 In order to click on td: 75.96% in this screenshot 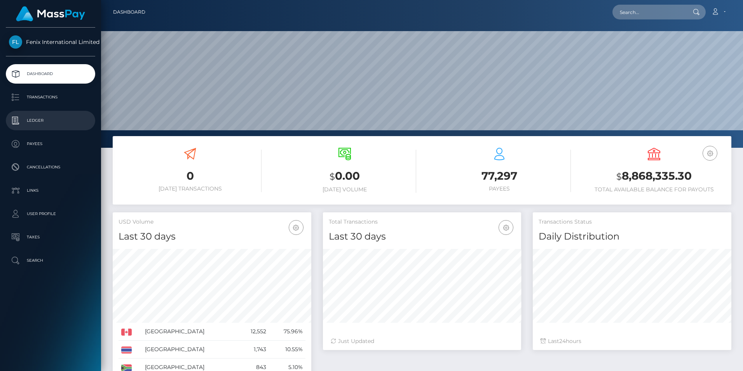, I will do `click(287, 331)`.